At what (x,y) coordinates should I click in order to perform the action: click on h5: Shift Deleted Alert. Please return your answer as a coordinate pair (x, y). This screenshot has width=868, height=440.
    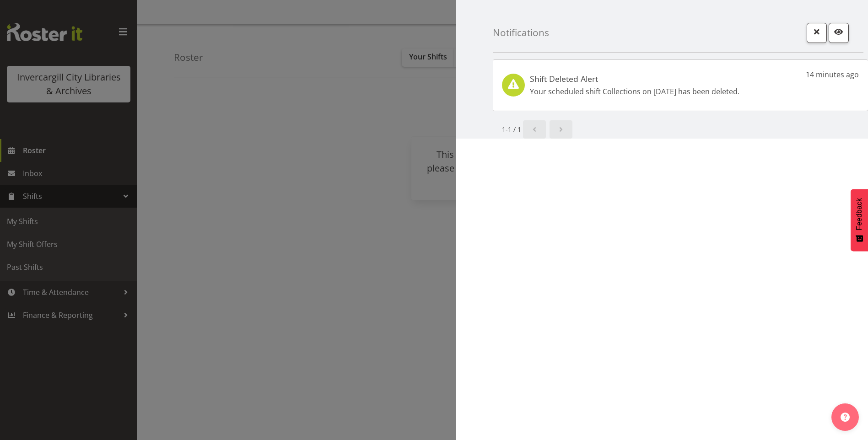
    Looking at the image, I should click on (634, 78).